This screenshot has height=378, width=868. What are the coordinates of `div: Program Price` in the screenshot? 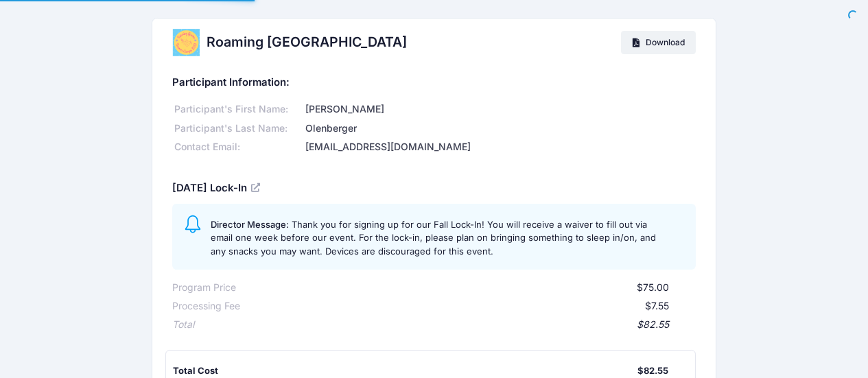 It's located at (204, 287).